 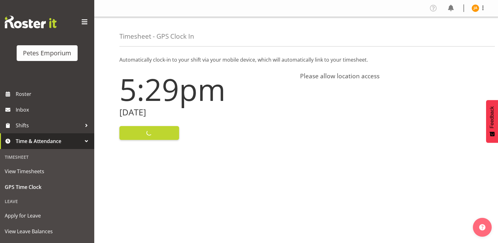 What do you see at coordinates (53, 110) in the screenshot?
I see `span: Inbox` at bounding box center [53, 110].